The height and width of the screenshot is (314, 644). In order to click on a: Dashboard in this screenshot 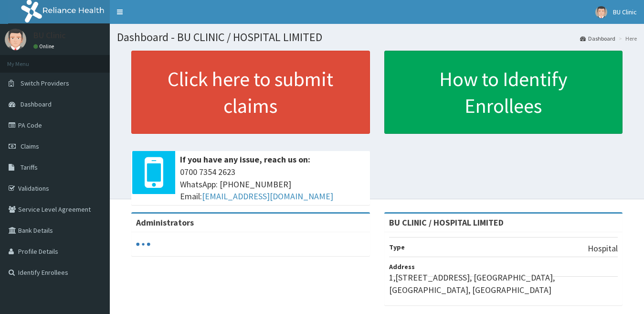, I will do `click(598, 38)`.